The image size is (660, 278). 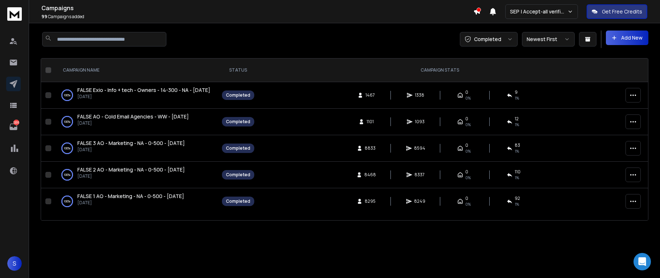 I want to click on p: SEP | Accept-all verifications, so click(x=539, y=12).